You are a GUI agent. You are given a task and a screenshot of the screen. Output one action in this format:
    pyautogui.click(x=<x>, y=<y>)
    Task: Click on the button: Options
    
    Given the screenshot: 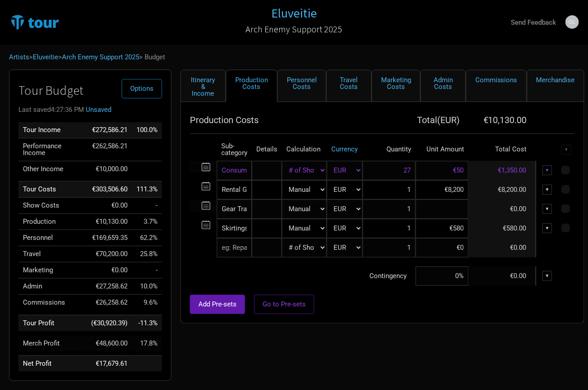 What is the action you would take?
    pyautogui.click(x=142, y=89)
    